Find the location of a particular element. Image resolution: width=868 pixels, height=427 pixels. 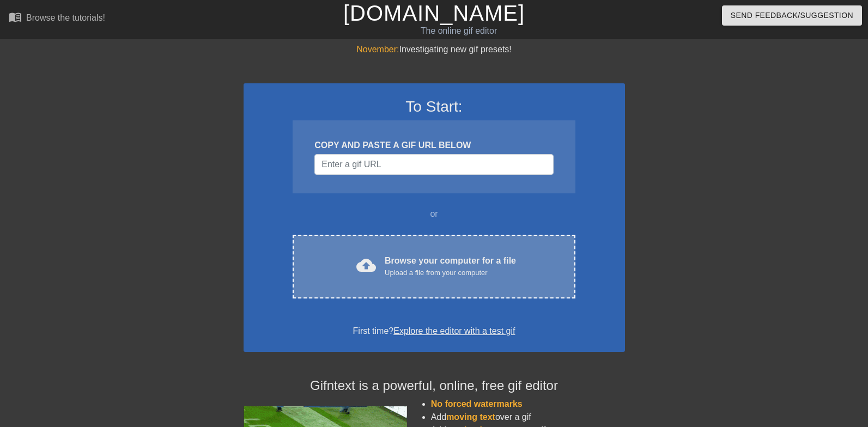

input: Username is located at coordinates (434, 165).